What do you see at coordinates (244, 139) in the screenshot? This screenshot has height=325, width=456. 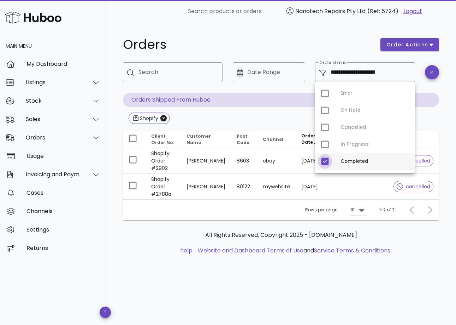 I see `th: Post Code` at bounding box center [244, 139].